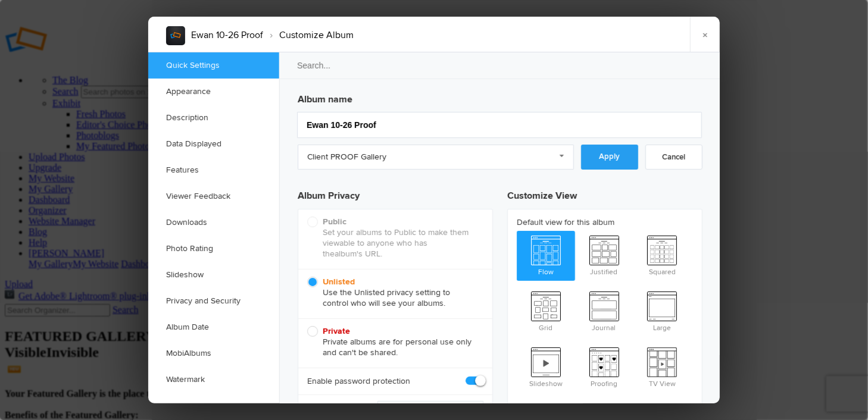  Describe the element at coordinates (546, 255) in the screenshot. I see `span: Flow` at that location.